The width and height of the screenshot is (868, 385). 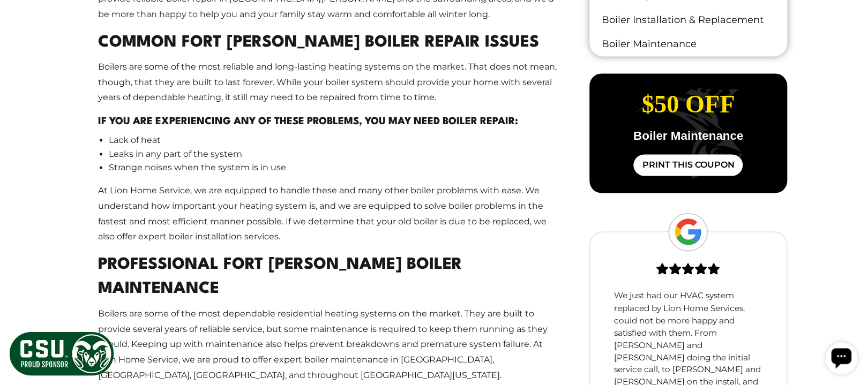 I want to click on p: Boiler Maintenance, so click(x=688, y=136).